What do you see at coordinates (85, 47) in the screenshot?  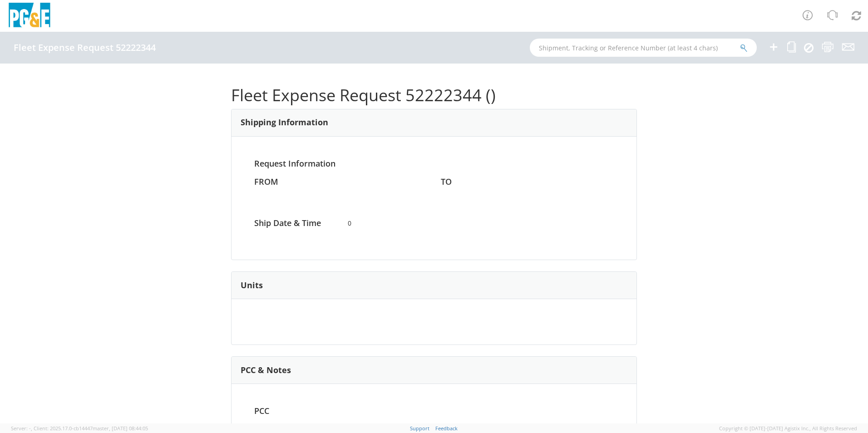 I see `h4: Fleet Expense Request 52222344` at bounding box center [85, 47].